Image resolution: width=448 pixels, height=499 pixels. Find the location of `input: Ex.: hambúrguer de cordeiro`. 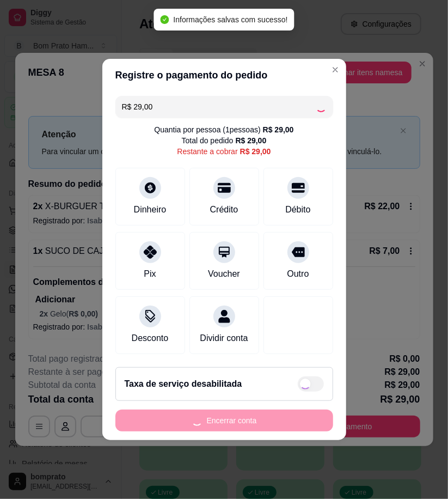

input: Ex.: hambúrguer de cordeiro is located at coordinates (219, 107).